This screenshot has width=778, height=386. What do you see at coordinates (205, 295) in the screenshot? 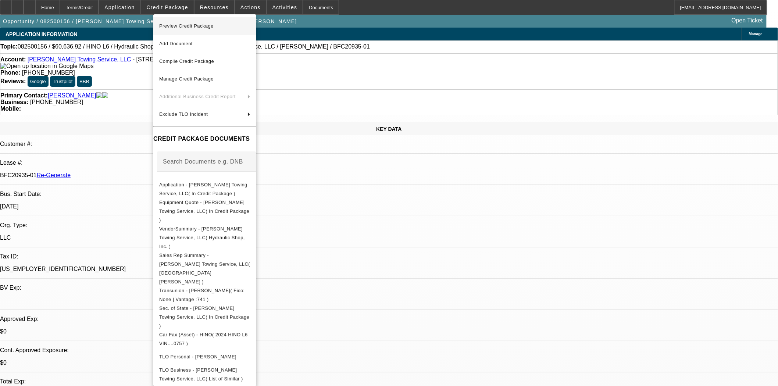
I see `button: Transunion - Padilla, Martin( Fico: None | Vantage :741 )` at bounding box center [205, 295].